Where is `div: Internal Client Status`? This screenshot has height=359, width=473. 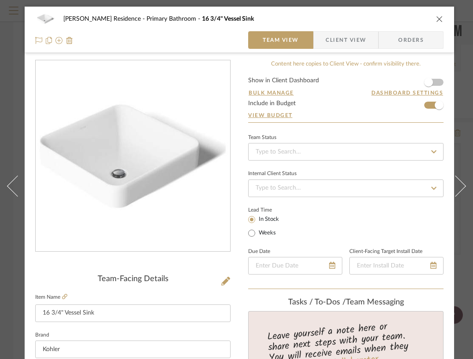
div: Internal Client Status is located at coordinates (272, 174).